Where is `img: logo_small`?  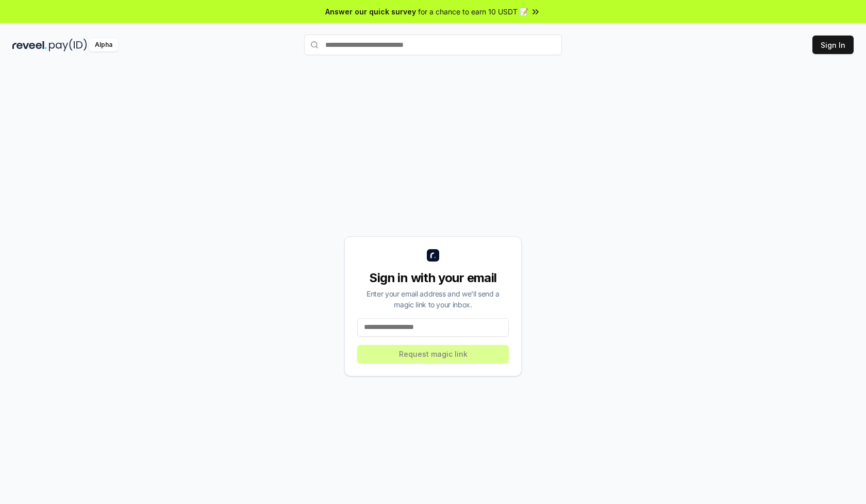
img: logo_small is located at coordinates (433, 256).